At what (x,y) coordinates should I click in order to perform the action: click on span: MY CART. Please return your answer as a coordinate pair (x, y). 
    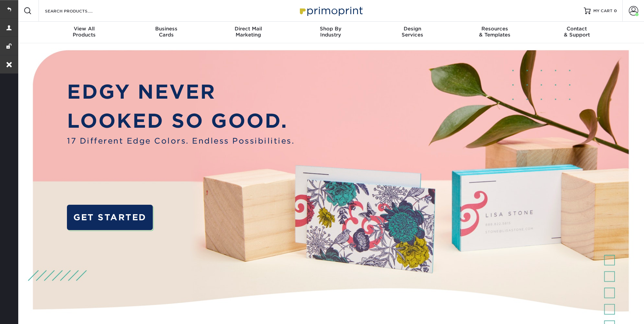
    Looking at the image, I should click on (603, 11).